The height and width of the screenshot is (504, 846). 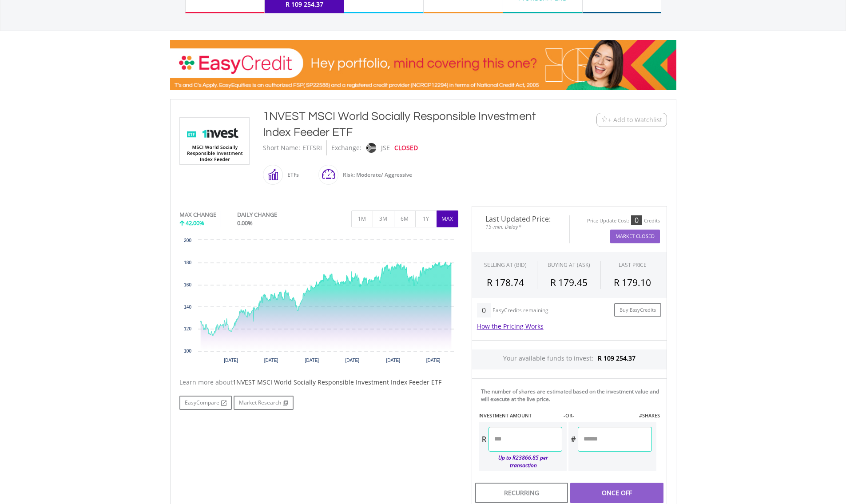 I want to click on label: #SHARES, so click(x=649, y=416).